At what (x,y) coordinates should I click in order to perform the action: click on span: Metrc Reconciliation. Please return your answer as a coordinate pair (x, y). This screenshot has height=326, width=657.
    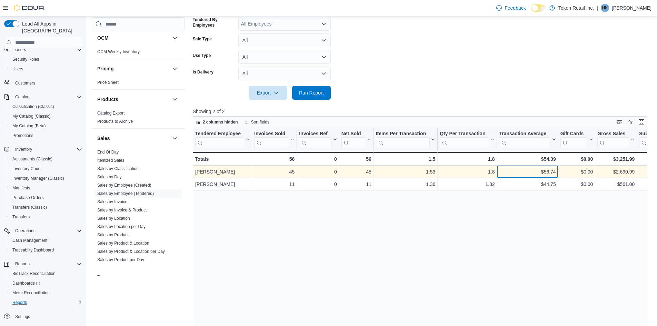
    Looking at the image, I should click on (31, 293).